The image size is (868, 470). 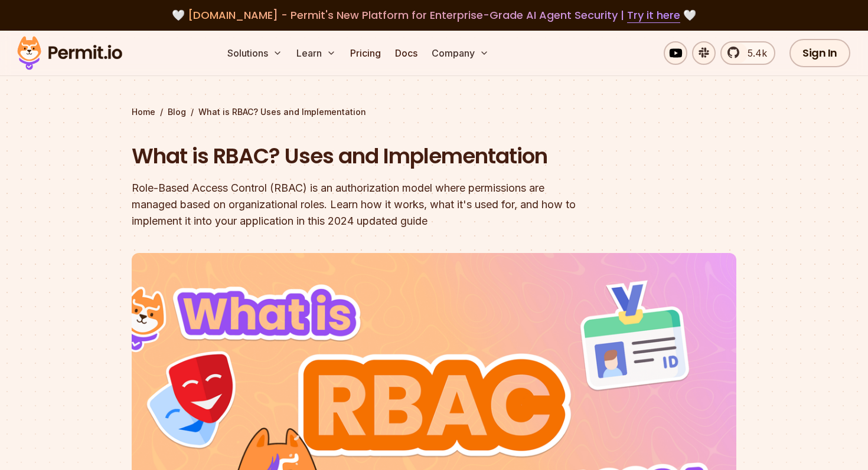 I want to click on button: Solutions, so click(x=255, y=53).